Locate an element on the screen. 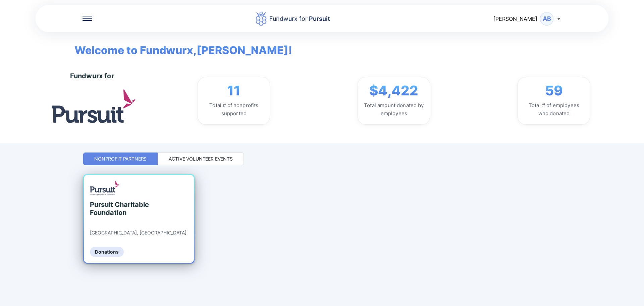 Image resolution: width=644 pixels, height=306 pixels. div: Nonprofit Partners is located at coordinates (120, 159).